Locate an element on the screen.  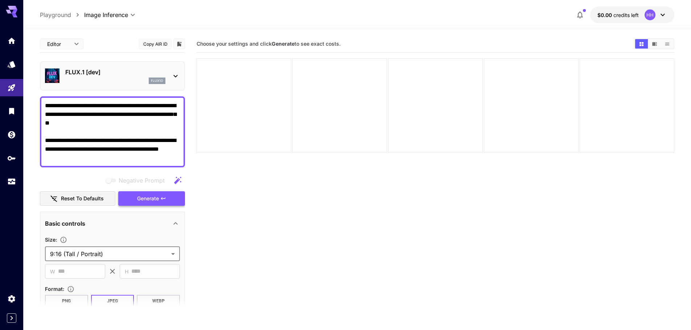
button: Add to library is located at coordinates (179, 44).